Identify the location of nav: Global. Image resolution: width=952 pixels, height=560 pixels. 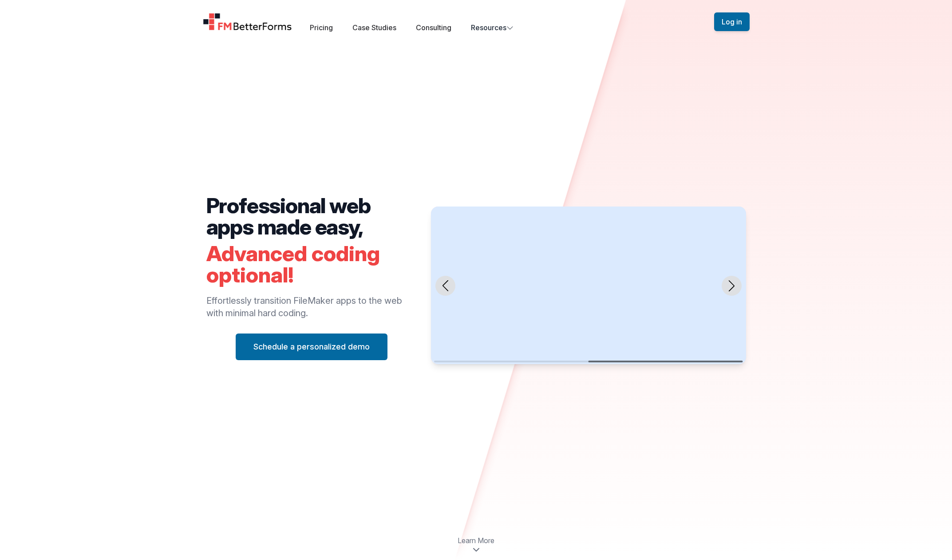
(476, 21).